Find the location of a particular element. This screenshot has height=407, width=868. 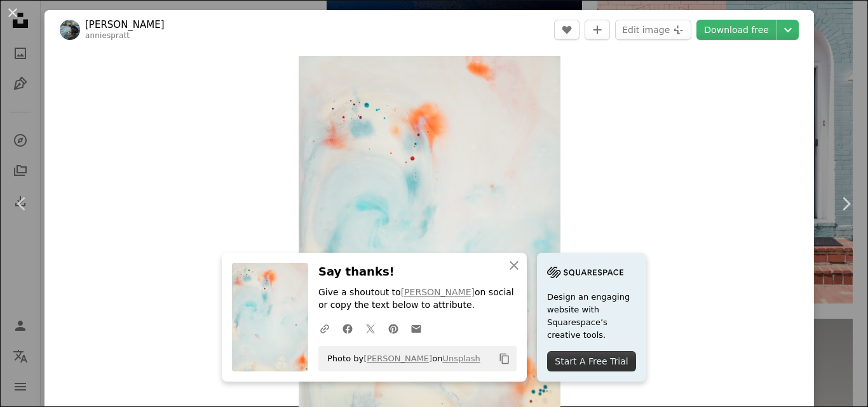

a: Unsplash is located at coordinates (461, 358).